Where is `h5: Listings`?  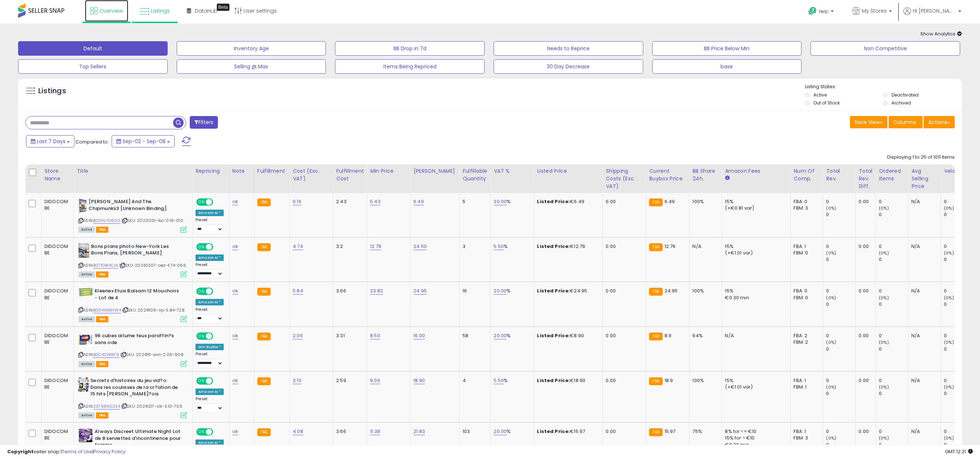 h5: Listings is located at coordinates (52, 91).